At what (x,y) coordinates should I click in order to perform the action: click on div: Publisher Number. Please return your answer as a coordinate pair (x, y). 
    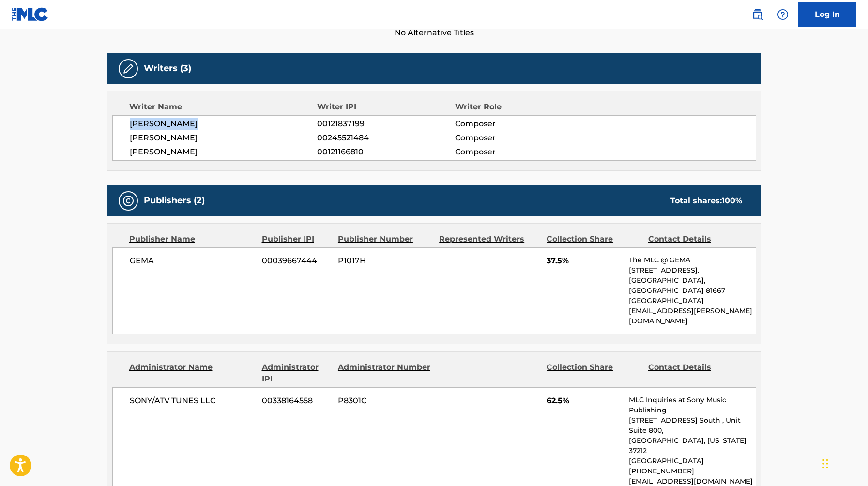
    Looking at the image, I should click on (385, 239).